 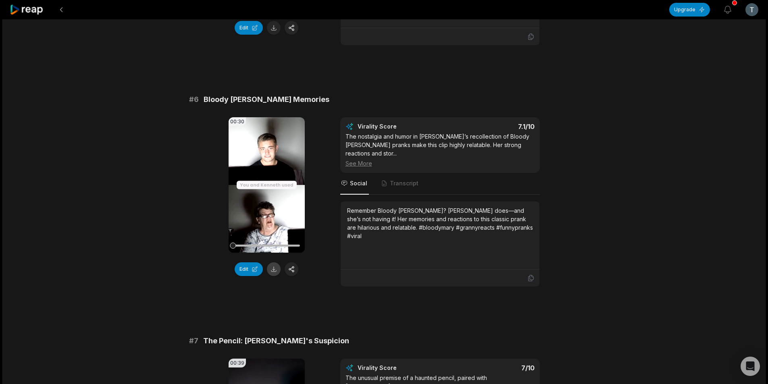 What do you see at coordinates (194, 100) in the screenshot?
I see `span: # 6` at bounding box center [194, 100].